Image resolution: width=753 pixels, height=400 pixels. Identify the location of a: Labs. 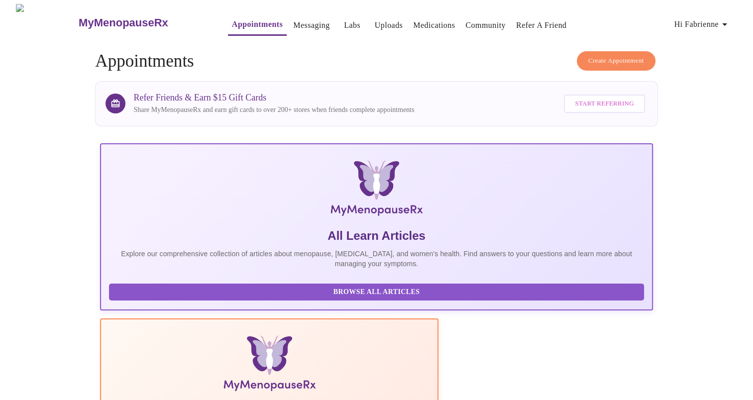
(352, 25).